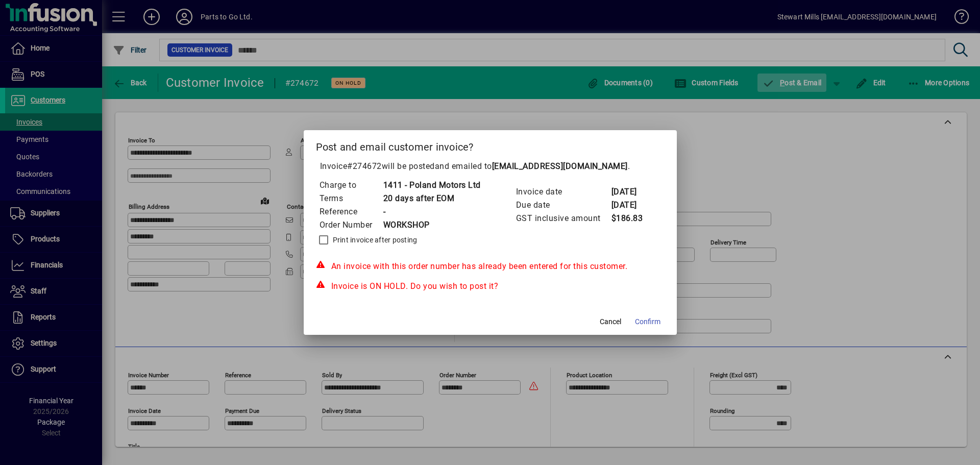 Image resolution: width=980 pixels, height=465 pixels. Describe the element at coordinates (610, 322) in the screenshot. I see `span: Cancel` at that location.